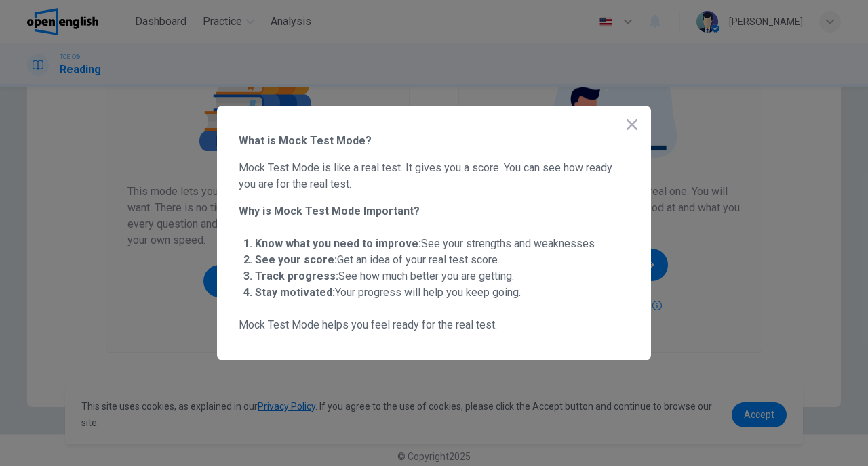  What do you see at coordinates (338, 243) in the screenshot?
I see `strong: Know what you need to improve:` at bounding box center [338, 243].